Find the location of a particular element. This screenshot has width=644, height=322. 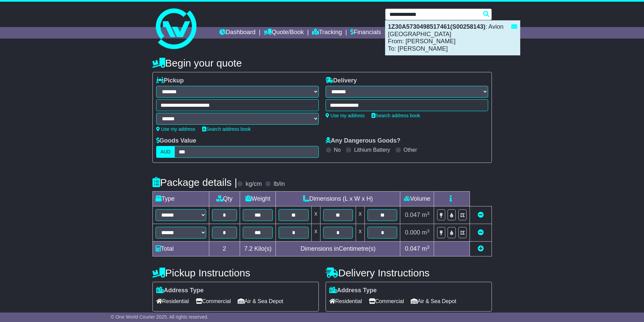

td: Weight is located at coordinates (258, 199).